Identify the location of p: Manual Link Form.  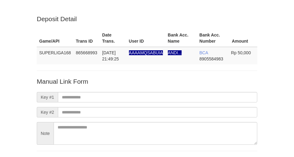
(147, 81).